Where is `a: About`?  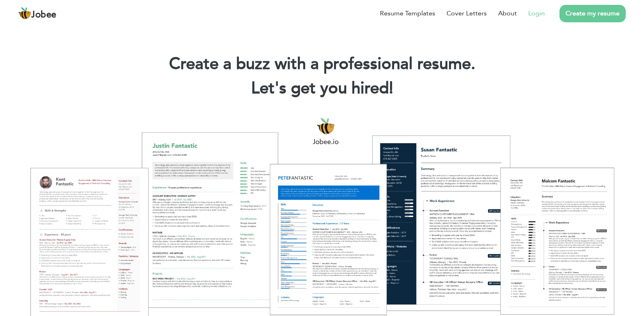
a: About is located at coordinates (507, 13).